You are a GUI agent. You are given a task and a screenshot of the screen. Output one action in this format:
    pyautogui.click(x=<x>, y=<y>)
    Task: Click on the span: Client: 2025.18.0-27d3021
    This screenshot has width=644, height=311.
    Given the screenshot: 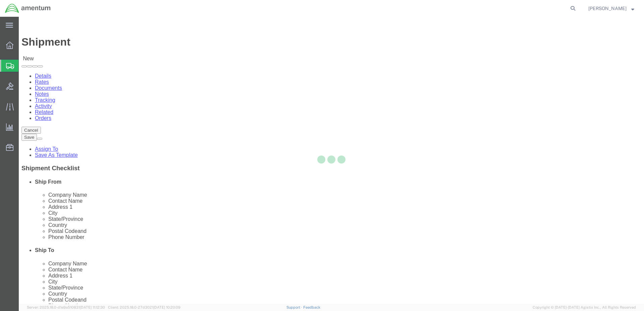 What is the action you would take?
    pyautogui.click(x=144, y=307)
    